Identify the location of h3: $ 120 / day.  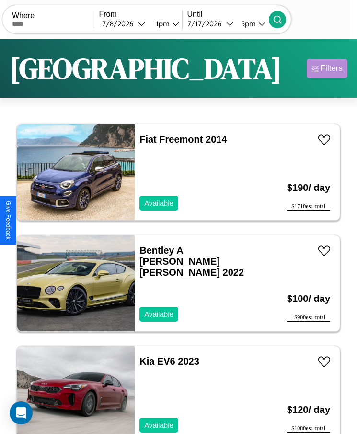
(308, 410).